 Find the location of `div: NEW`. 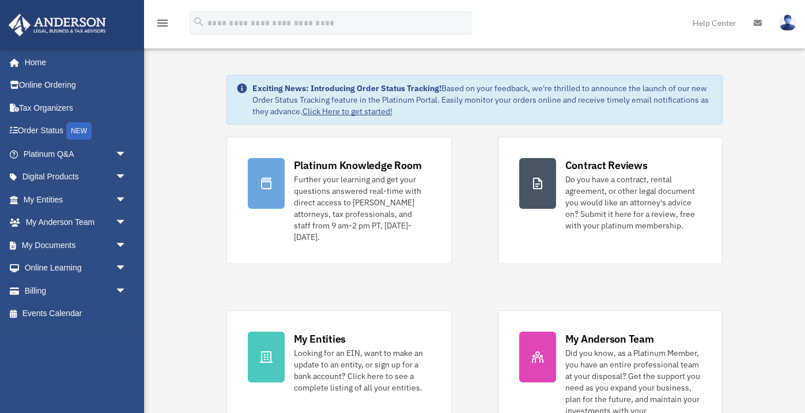

div: NEW is located at coordinates (79, 131).